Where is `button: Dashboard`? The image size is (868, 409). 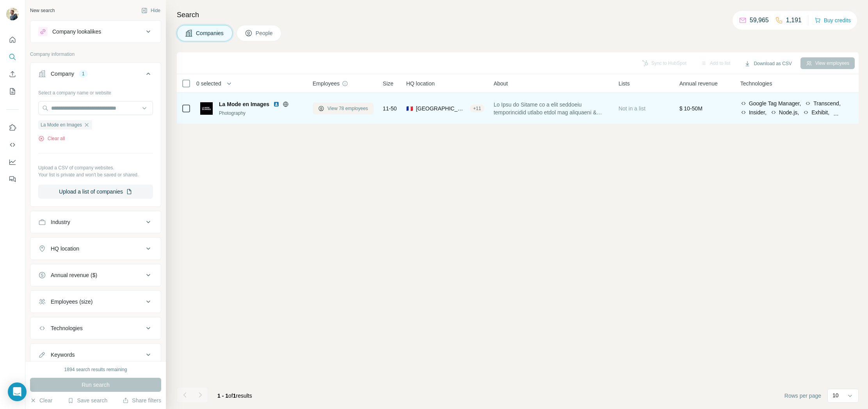 button: Dashboard is located at coordinates (13, 161).